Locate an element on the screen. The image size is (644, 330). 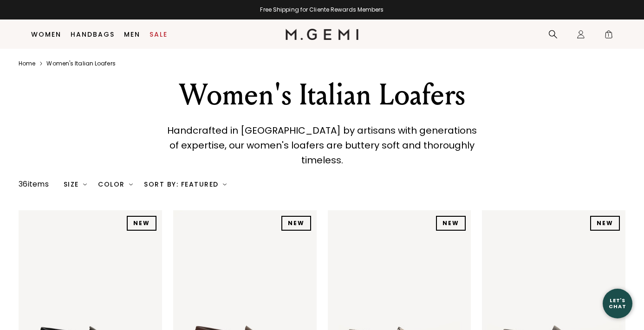
a: Home is located at coordinates (27, 64).